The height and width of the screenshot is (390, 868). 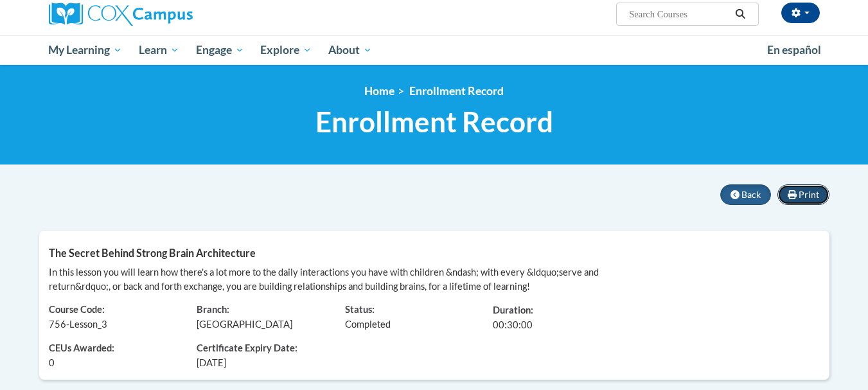 What do you see at coordinates (76, 309) in the screenshot?
I see `span: Course Code:` at bounding box center [76, 309].